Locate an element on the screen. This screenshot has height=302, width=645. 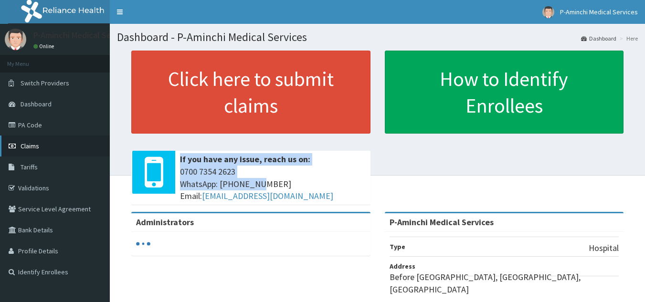
span: Dashboard is located at coordinates (36, 104).